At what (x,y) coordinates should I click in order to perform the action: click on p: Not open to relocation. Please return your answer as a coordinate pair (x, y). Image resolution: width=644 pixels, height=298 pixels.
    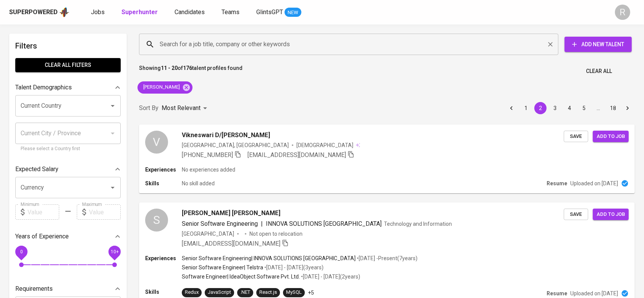
    Looking at the image, I should click on (276, 234).